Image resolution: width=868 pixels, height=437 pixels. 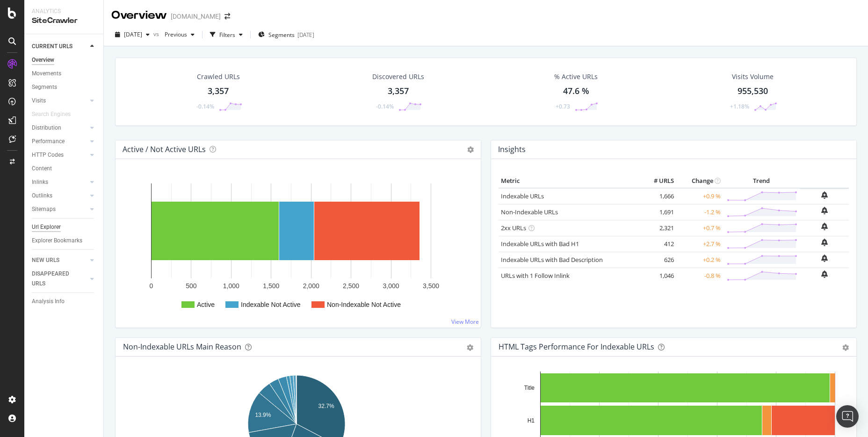 What do you see at coordinates (562, 106) in the screenshot?
I see `div: +0.73` at bounding box center [562, 106].